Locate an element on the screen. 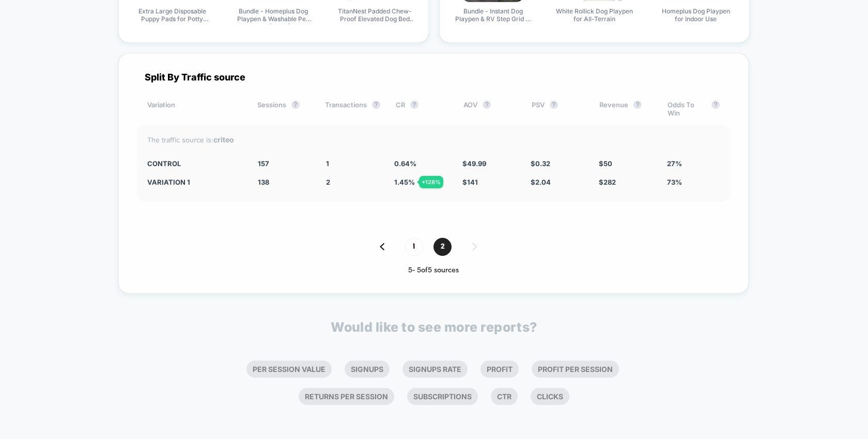  div: 27% is located at coordinates (694, 164).